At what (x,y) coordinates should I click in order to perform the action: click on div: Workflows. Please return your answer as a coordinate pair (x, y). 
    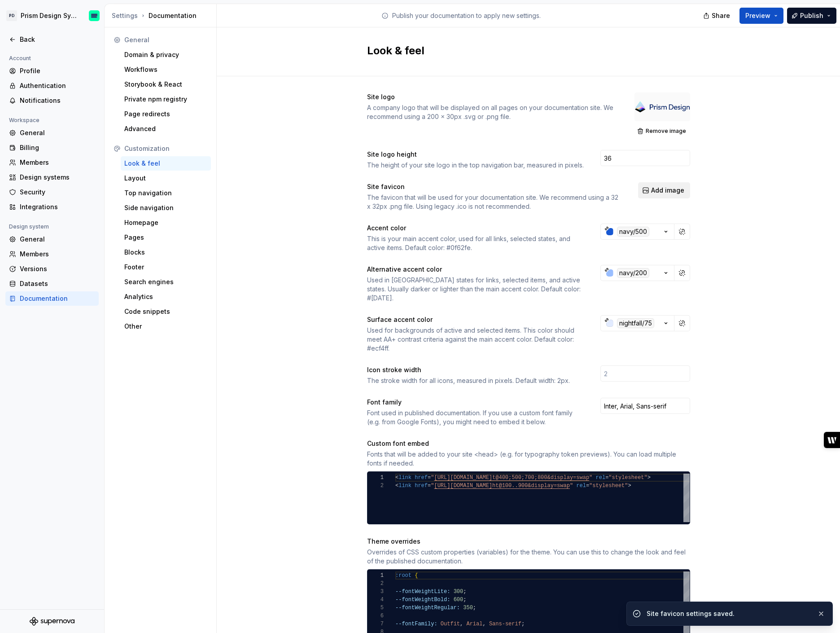
    Looking at the image, I should click on (165, 69).